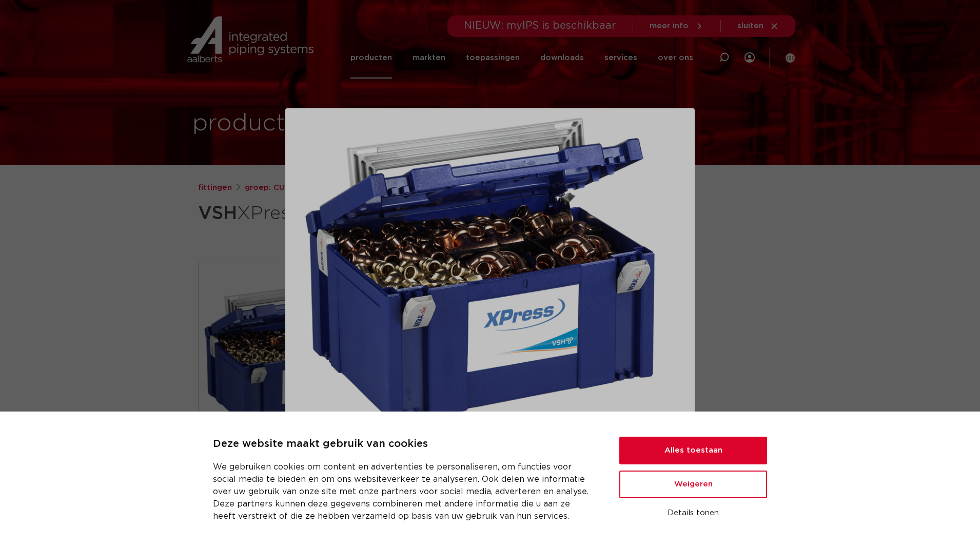  Describe the element at coordinates (404, 445) in the screenshot. I see `p: Deze website maakt gebruik van cookies` at that location.